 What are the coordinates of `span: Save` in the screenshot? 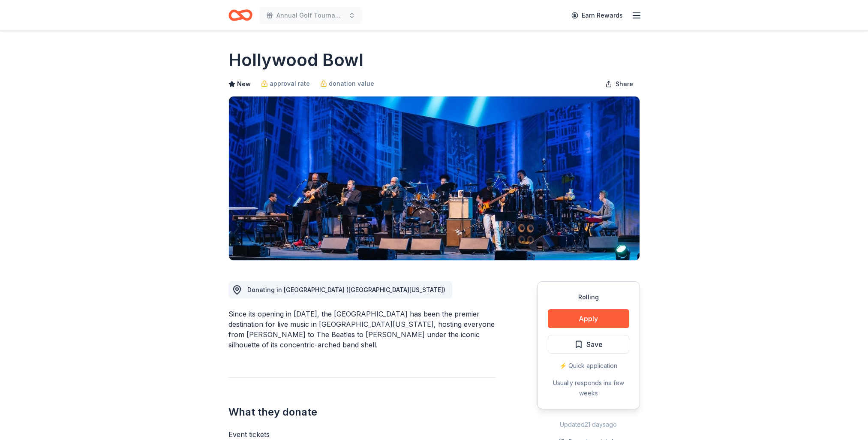 It's located at (595, 344).